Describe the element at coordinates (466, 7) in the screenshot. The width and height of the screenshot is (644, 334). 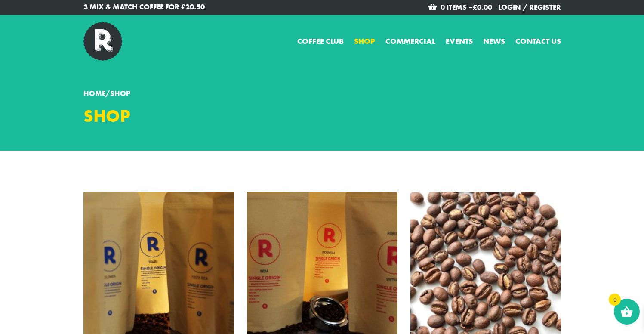
I see `a: 0 items –£0.00` at that location.